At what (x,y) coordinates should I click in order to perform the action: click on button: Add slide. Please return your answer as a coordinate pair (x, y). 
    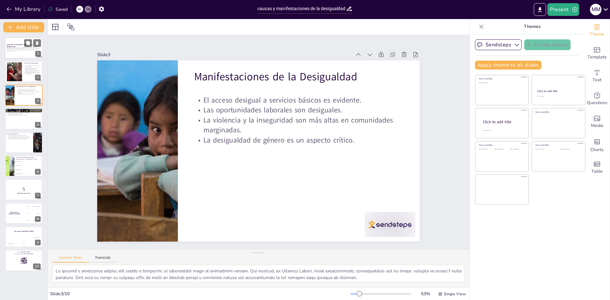
    Looking at the image, I should click on (24, 27).